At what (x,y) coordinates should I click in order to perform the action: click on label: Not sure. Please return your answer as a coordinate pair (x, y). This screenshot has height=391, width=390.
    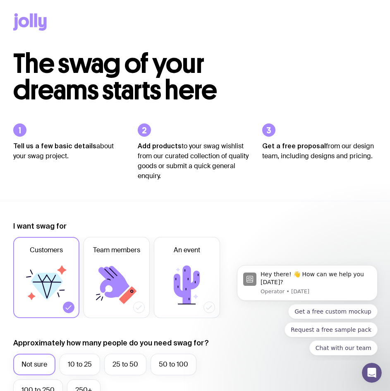
    Looking at the image, I should click on (34, 364).